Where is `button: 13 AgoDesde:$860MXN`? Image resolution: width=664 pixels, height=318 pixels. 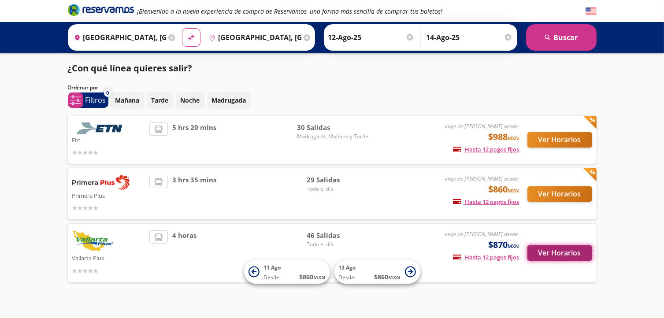
button: 13 AgoDesde:$860MXN is located at coordinates (377, 272).